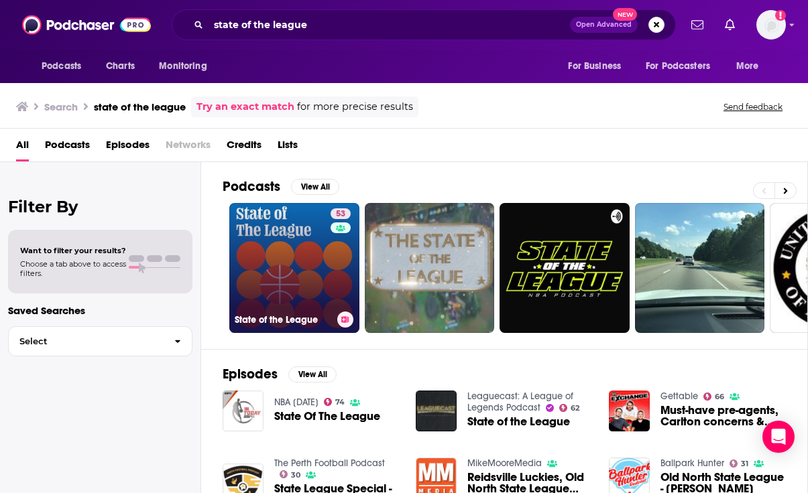 The width and height of the screenshot is (808, 493). What do you see at coordinates (244, 147) in the screenshot?
I see `a: Credits` at bounding box center [244, 147].